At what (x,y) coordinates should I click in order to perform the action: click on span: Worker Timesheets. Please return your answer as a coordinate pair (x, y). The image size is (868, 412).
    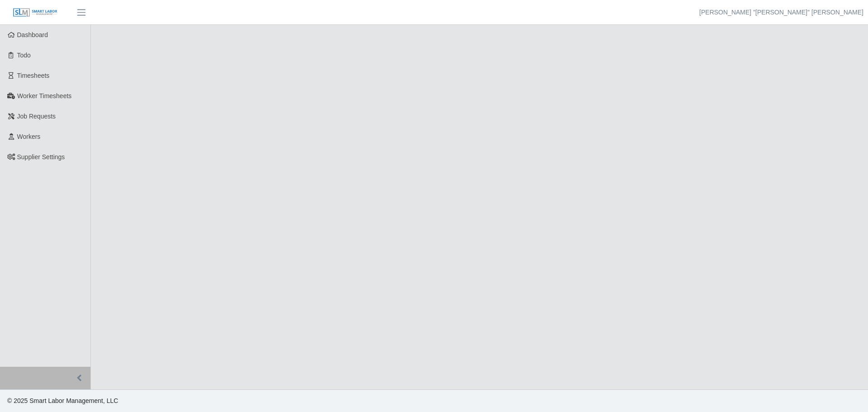
    Looking at the image, I should click on (44, 96).